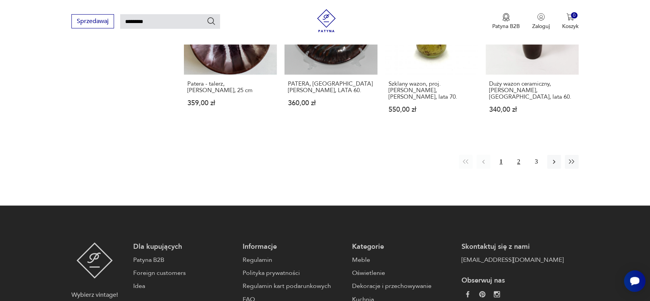  What do you see at coordinates (211, 21) in the screenshot?
I see `button: Szukaj` at bounding box center [211, 21].